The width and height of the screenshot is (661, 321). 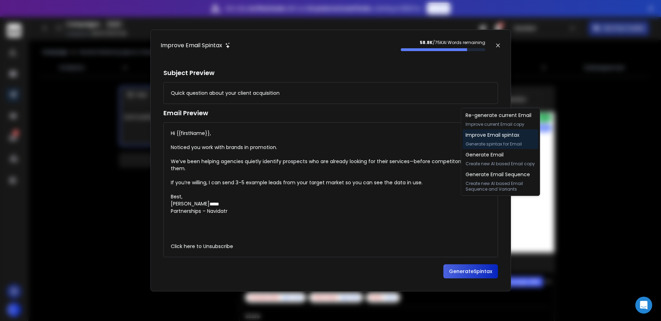 I want to click on div: Open Intercom Messenger, so click(x=643, y=305).